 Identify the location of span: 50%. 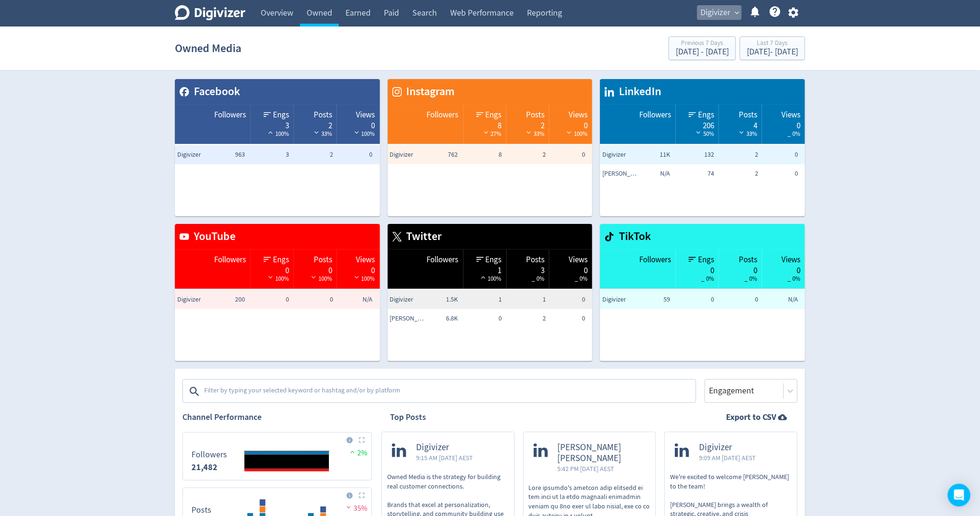
(704, 133).